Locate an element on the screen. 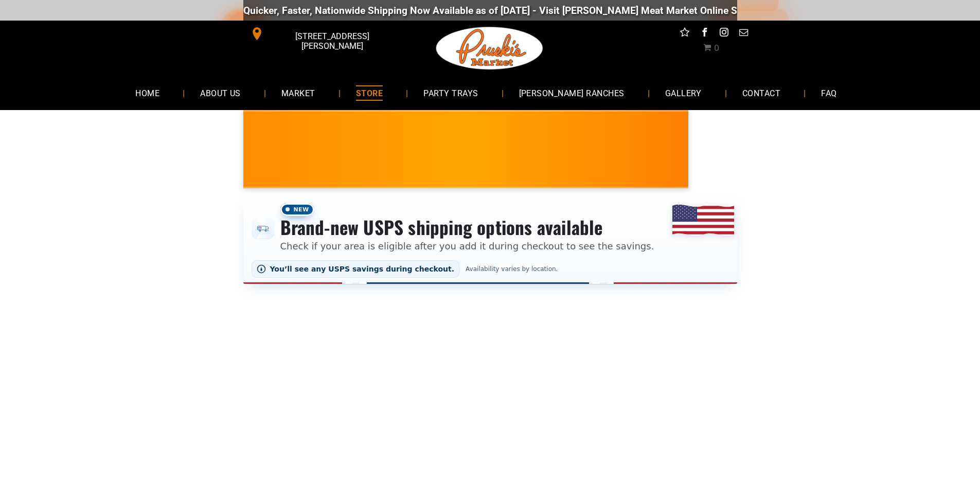 The width and height of the screenshot is (980, 486). img: Pruski-s+Market+HQ+Logo2-1920w.png is located at coordinates (490, 49).